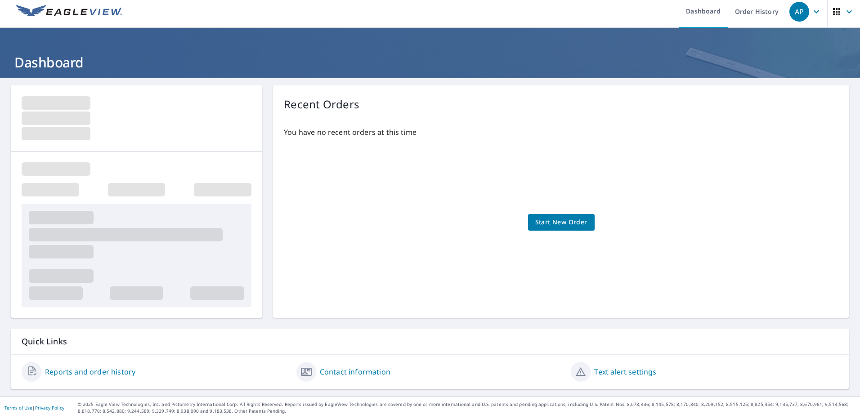  I want to click on div: AP, so click(799, 12).